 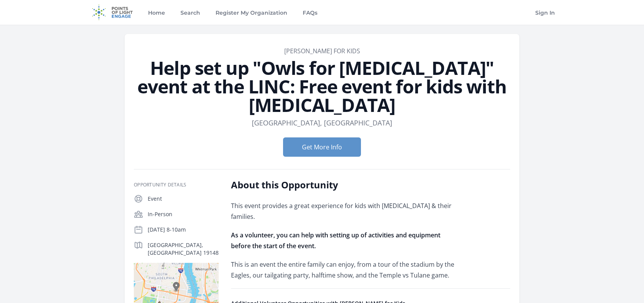 What do you see at coordinates (322, 147) in the screenshot?
I see `button: Get More Info` at bounding box center [322, 147].